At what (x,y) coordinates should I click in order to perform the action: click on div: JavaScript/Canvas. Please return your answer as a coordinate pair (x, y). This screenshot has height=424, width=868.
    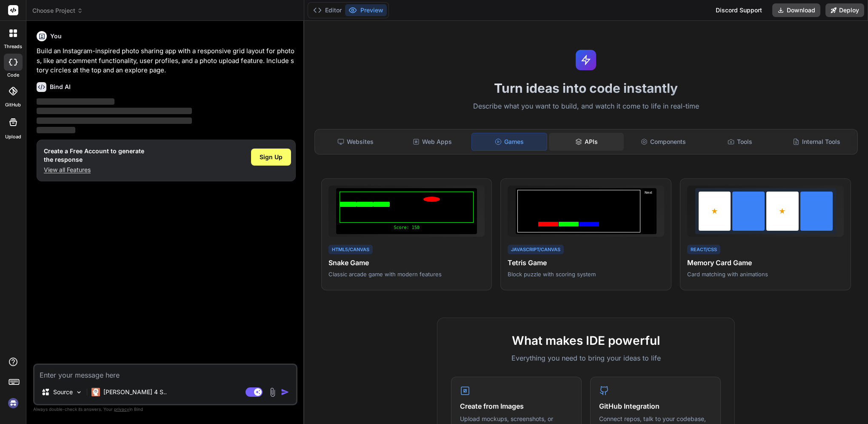
    Looking at the image, I should click on (536, 250).